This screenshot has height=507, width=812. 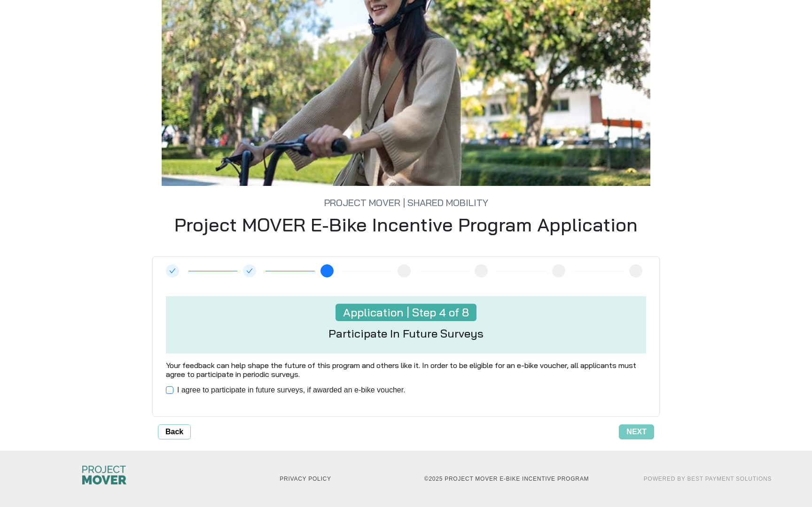 What do you see at coordinates (708, 479) in the screenshot?
I see `a: Powered By Best Payment Solutions` at bounding box center [708, 479].